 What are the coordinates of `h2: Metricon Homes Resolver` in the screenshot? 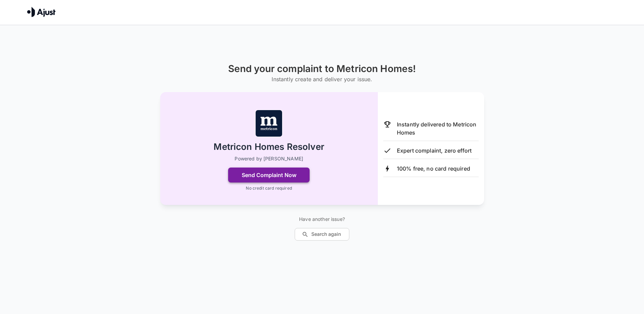 It's located at (269, 147).